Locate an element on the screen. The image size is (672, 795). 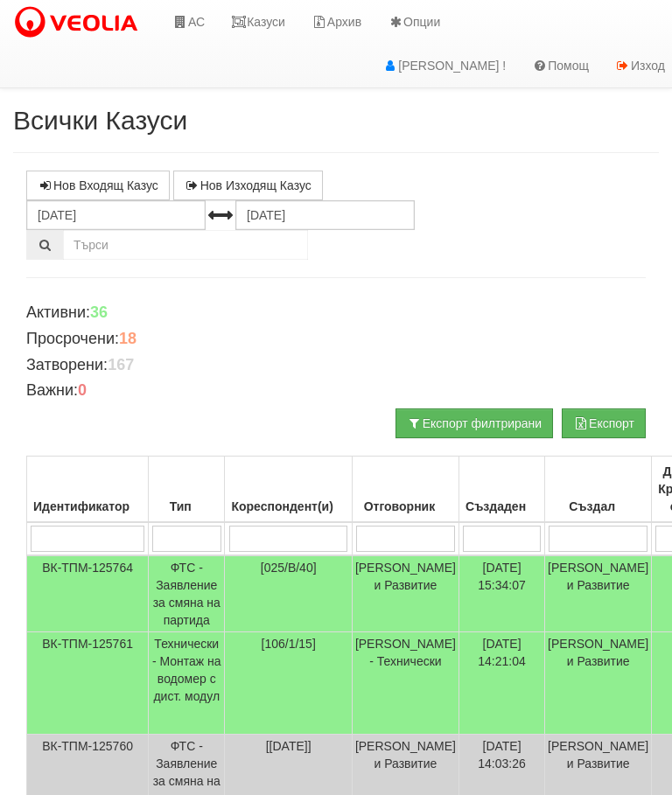
h2: Всички Казуси is located at coordinates (336, 120).